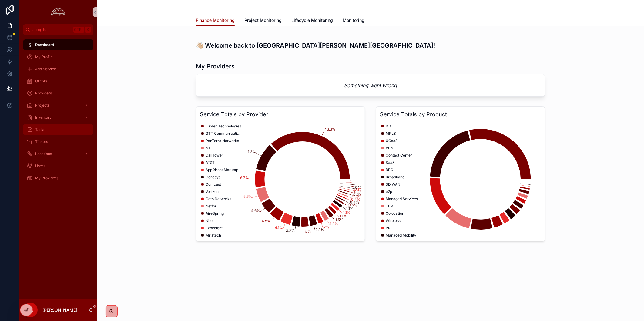 Image resolution: width=644 pixels, height=321 pixels. Describe the element at coordinates (58, 30) in the screenshot. I see `button: Jump to...CtrlK` at that location.